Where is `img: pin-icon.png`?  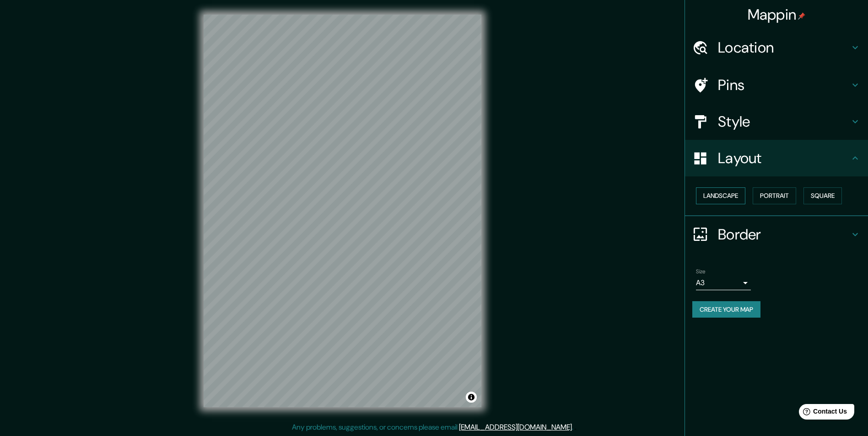 img: pin-icon.png is located at coordinates (801, 16).